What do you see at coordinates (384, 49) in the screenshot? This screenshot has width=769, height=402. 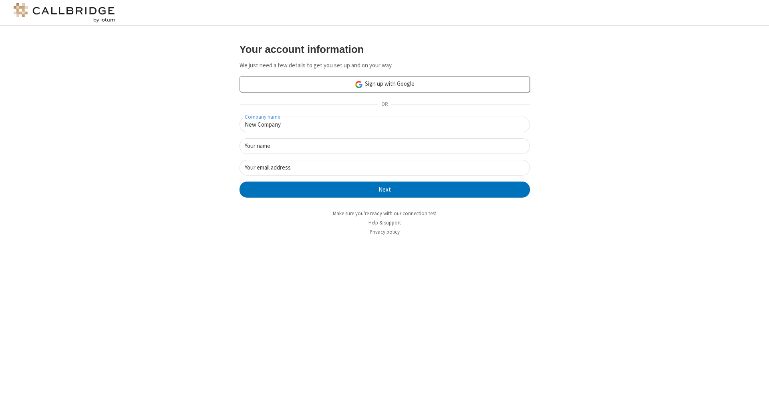 I see `h3: Your account information` at bounding box center [384, 49].